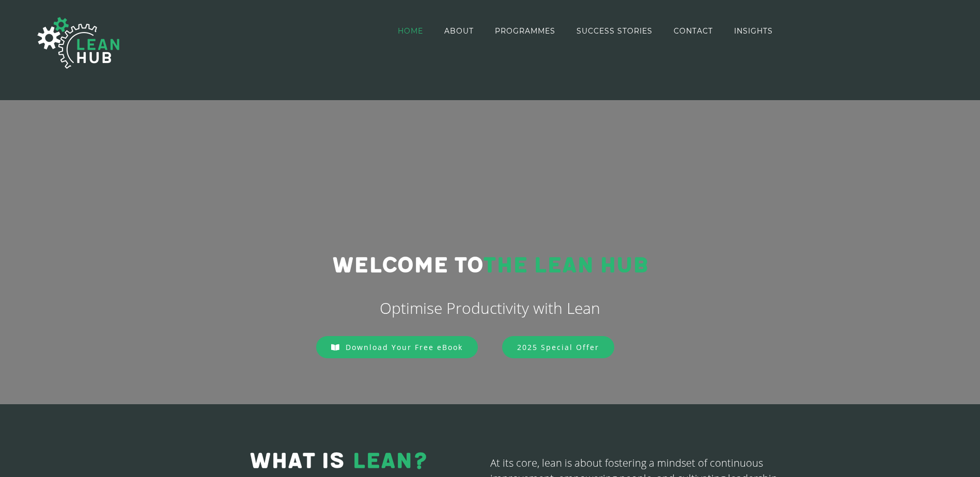 This screenshot has height=477, width=980. I want to click on span: Welcome to, so click(408, 265).